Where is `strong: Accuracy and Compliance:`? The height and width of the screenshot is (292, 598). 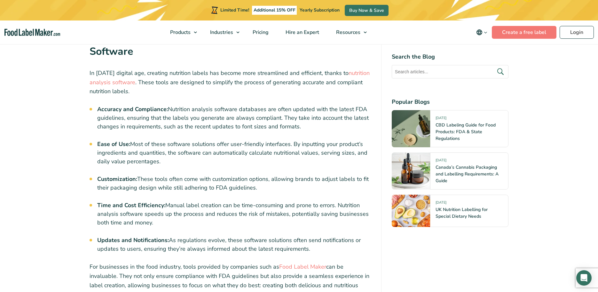 strong: Accuracy and Compliance: is located at coordinates (132, 109).